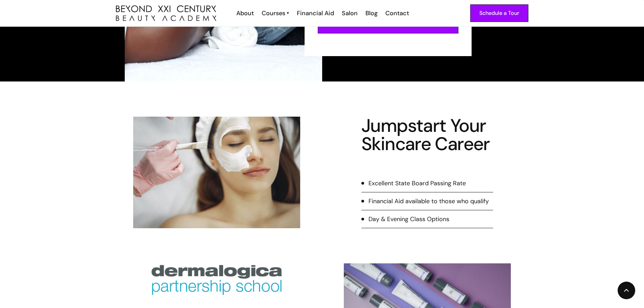 This screenshot has width=644, height=308. What do you see at coordinates (417, 183) in the screenshot?
I see `div: Excellent State Board Passing Rate` at bounding box center [417, 183].